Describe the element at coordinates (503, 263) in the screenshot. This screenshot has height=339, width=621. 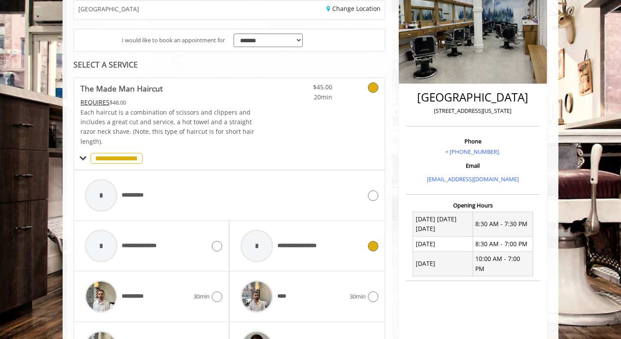
I see `td: 10:00 AM - 7:00 PM` at that location.